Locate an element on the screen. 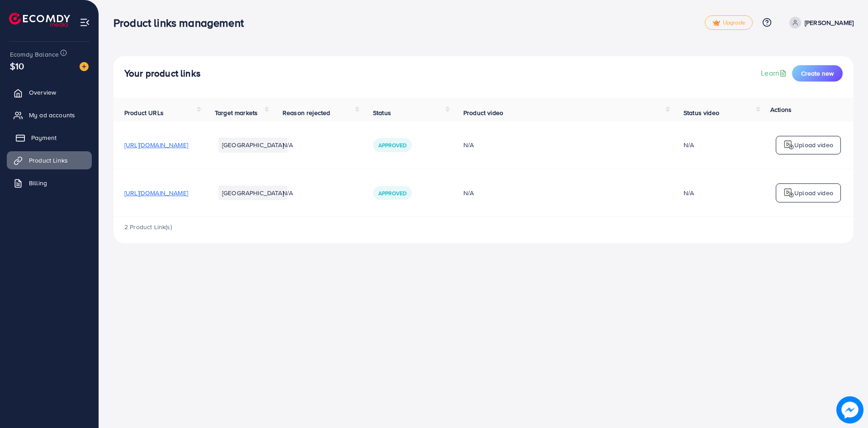 This screenshot has height=428, width=868. span: Ecomdy Balance is located at coordinates (35, 54).